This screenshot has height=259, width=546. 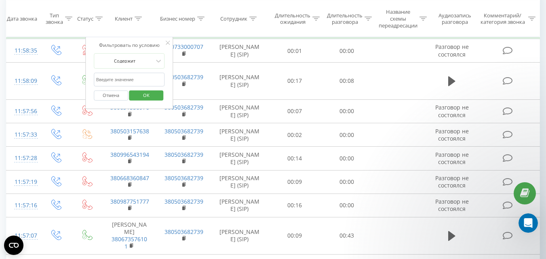 I want to click on div: 11:57:16, so click(x=23, y=205).